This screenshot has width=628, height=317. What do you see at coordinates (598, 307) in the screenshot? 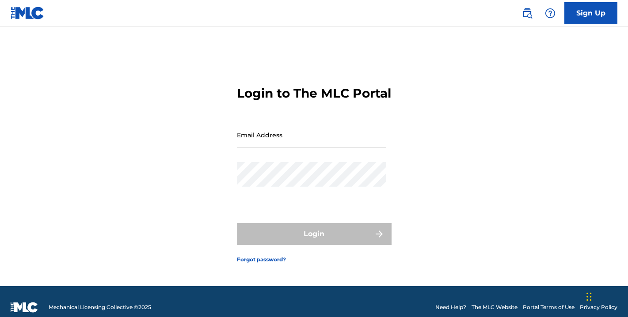
I see `a: Privacy Policy` at bounding box center [598, 307].